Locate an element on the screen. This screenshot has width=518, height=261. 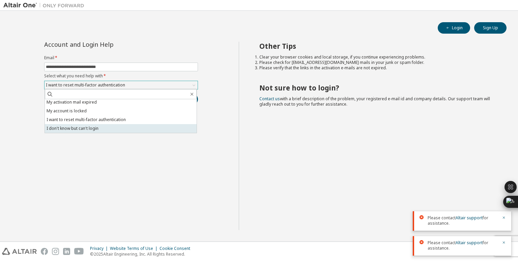
label: Select what you need help with is located at coordinates (121, 76).